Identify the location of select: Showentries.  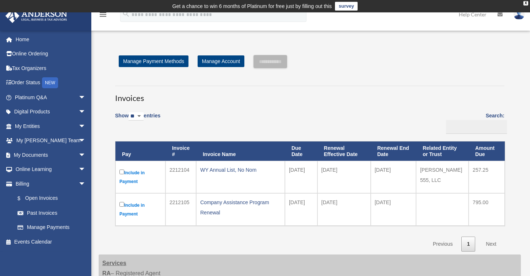
(136, 117).